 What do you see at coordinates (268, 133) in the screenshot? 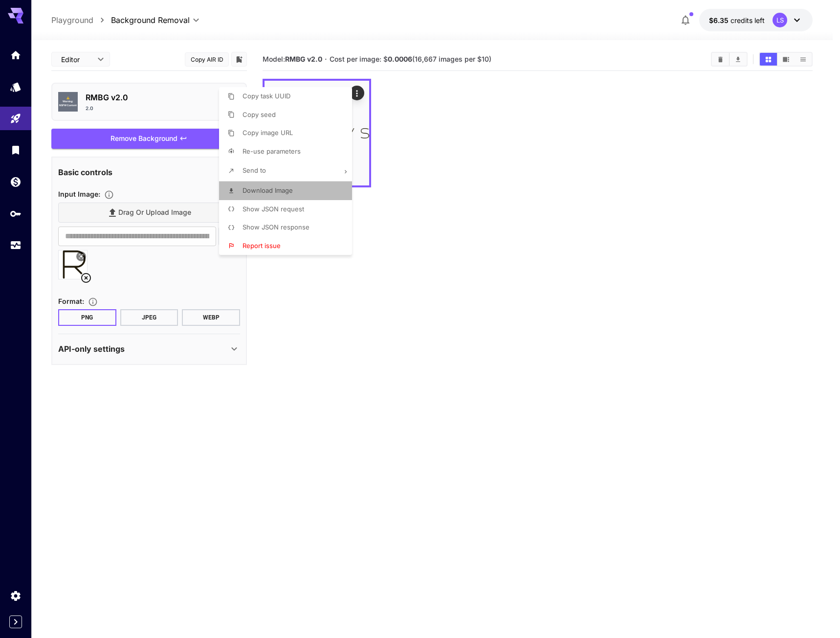
I see `span: Copy image URL` at bounding box center [268, 133].